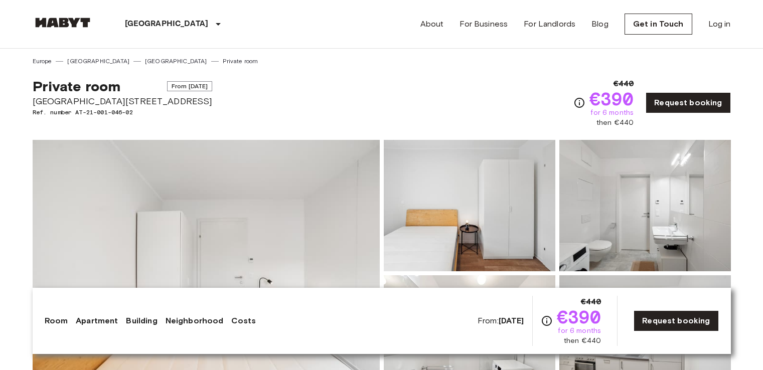 This screenshot has height=370, width=763. Describe the element at coordinates (97, 321) in the screenshot. I see `a: Apartment` at that location.